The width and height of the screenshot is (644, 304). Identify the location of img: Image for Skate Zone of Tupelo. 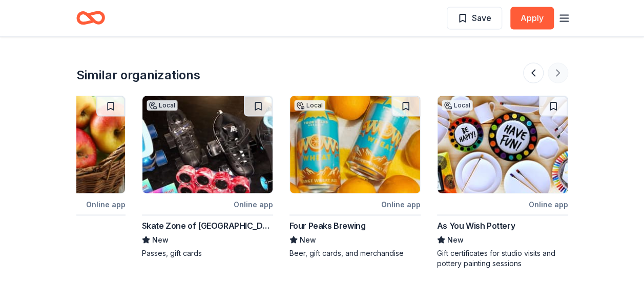
(208, 145).